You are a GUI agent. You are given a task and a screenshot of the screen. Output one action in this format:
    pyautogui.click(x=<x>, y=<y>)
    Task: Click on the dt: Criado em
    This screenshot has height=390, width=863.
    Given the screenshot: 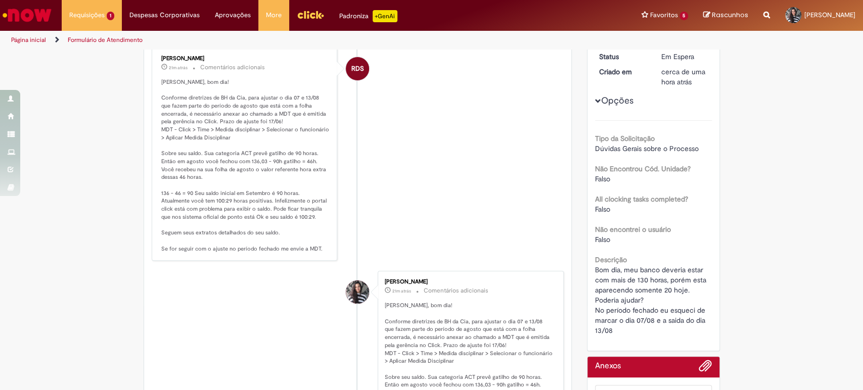 What is the action you would take?
    pyautogui.click(x=622, y=72)
    